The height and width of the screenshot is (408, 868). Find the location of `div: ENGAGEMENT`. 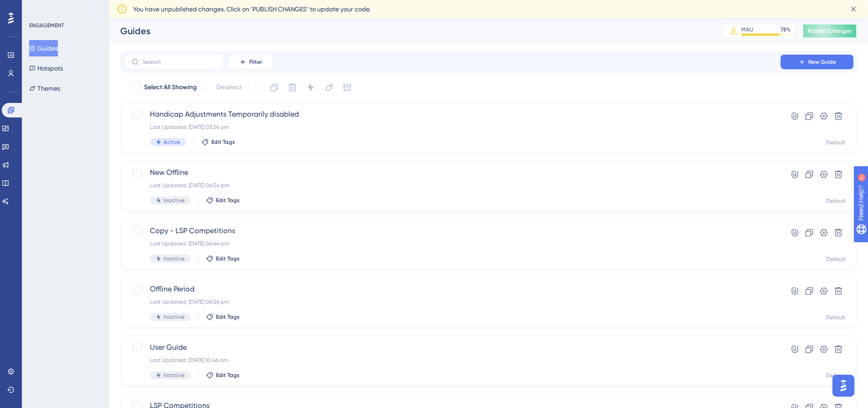

div: ENGAGEMENT is located at coordinates (47, 25).